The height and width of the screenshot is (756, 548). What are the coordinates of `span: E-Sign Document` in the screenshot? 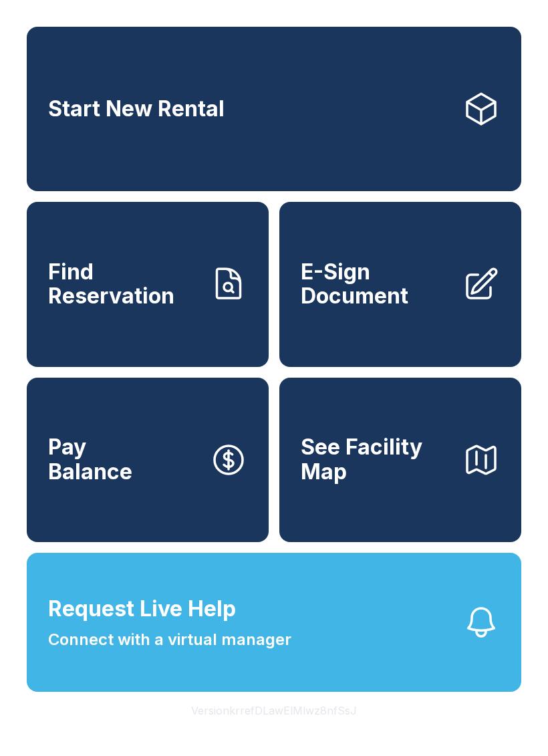 It's located at (377, 284).